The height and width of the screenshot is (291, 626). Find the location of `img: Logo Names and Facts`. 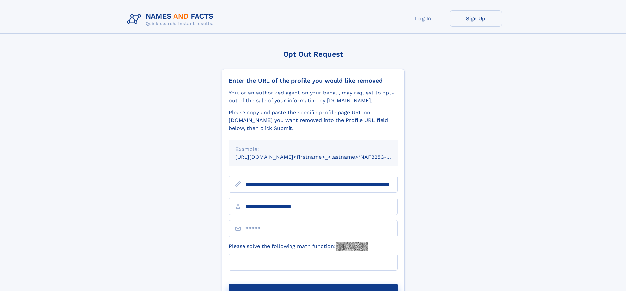

img: Logo Names and Facts is located at coordinates (171, 19).